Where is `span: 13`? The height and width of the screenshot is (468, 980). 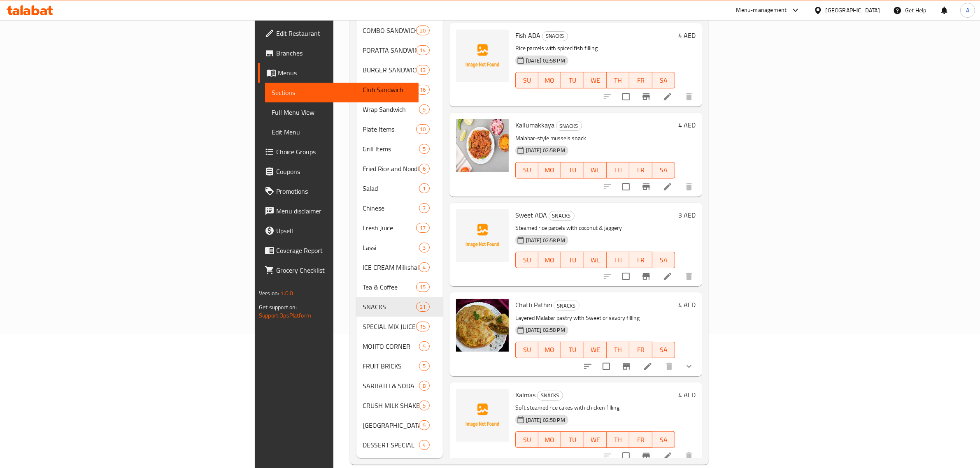 span: 13 is located at coordinates (423, 70).